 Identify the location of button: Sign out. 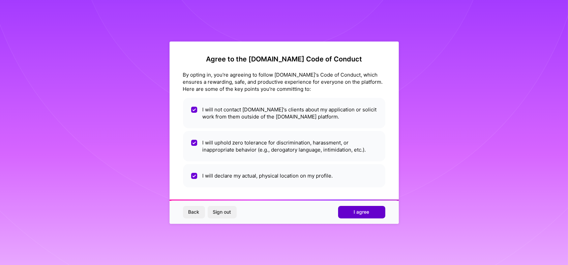
(222, 212).